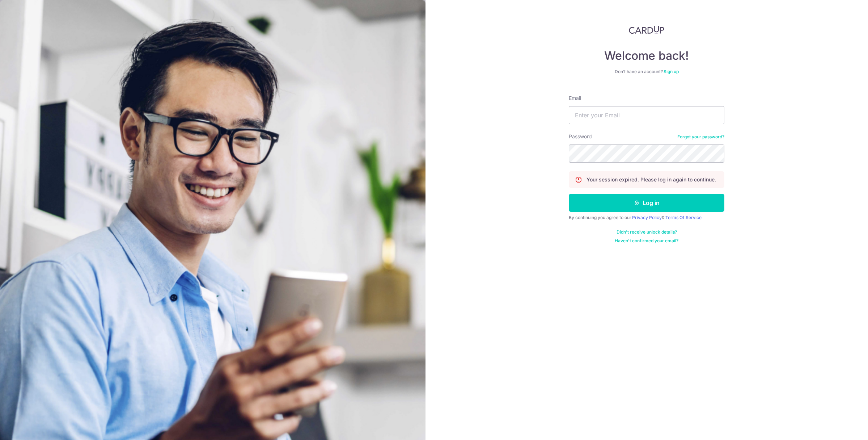 This screenshot has width=868, height=440. Describe the element at coordinates (683, 217) in the screenshot. I see `a: Terms Of Service` at that location.